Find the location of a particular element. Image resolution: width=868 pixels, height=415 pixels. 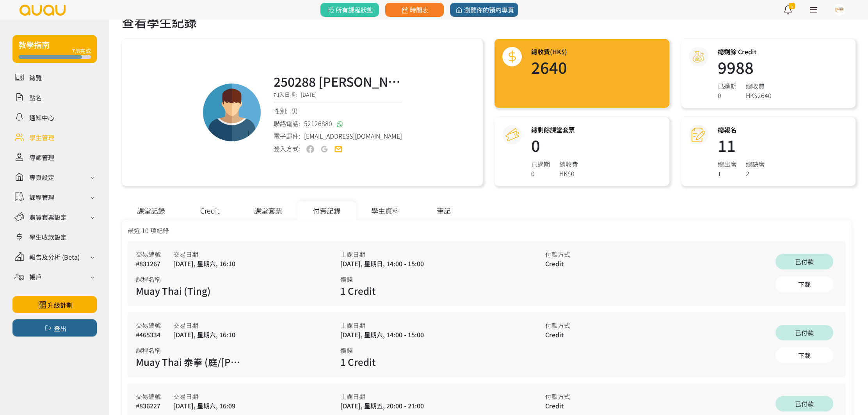

img: user-google-off.png is located at coordinates (324, 149).